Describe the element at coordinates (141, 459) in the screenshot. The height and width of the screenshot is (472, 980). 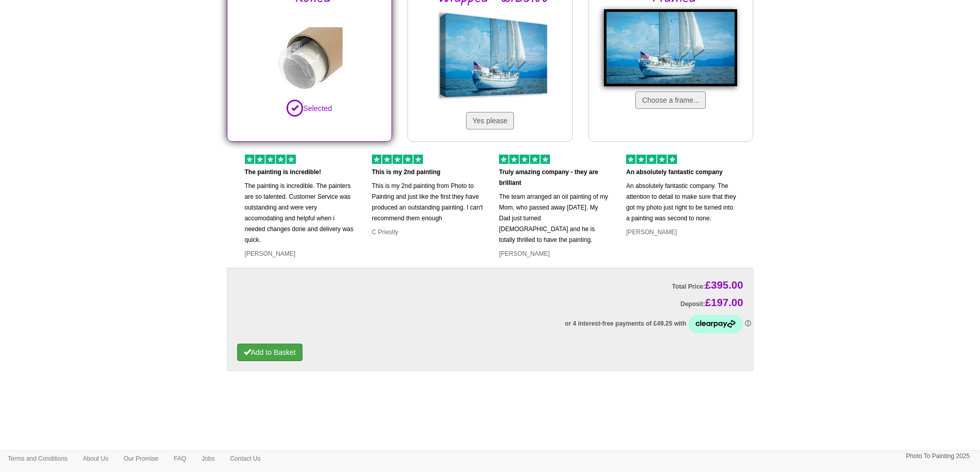
I see `a: Our Promise` at that location.